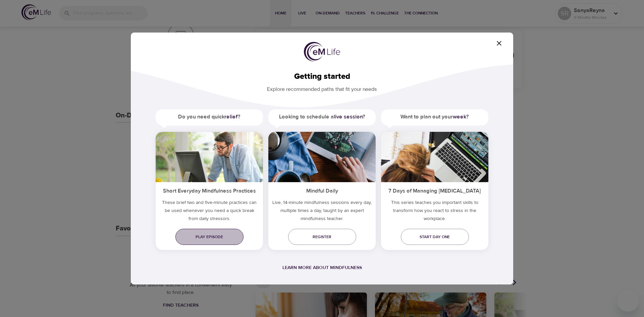  What do you see at coordinates (322, 117) in the screenshot?
I see `h5: Looking to schedule a ?` at bounding box center [322, 117].